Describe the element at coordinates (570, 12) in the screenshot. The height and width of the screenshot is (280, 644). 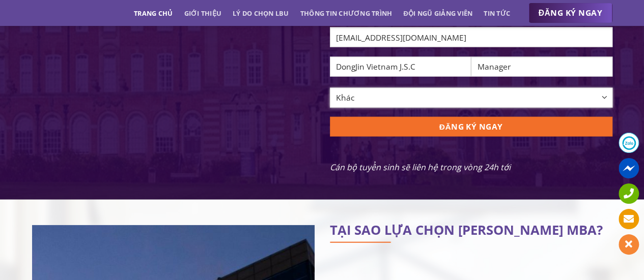
I see `span: ĐĂNG KÝ NGAY` at that location.